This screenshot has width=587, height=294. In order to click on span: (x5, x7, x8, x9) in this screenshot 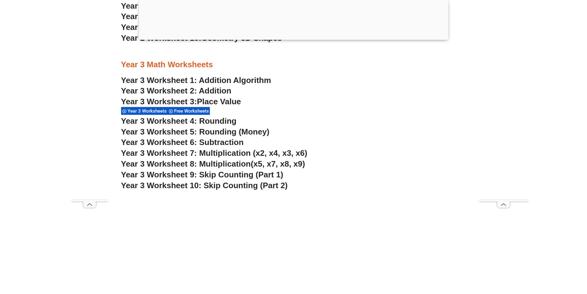, I will do `click(278, 164)`.